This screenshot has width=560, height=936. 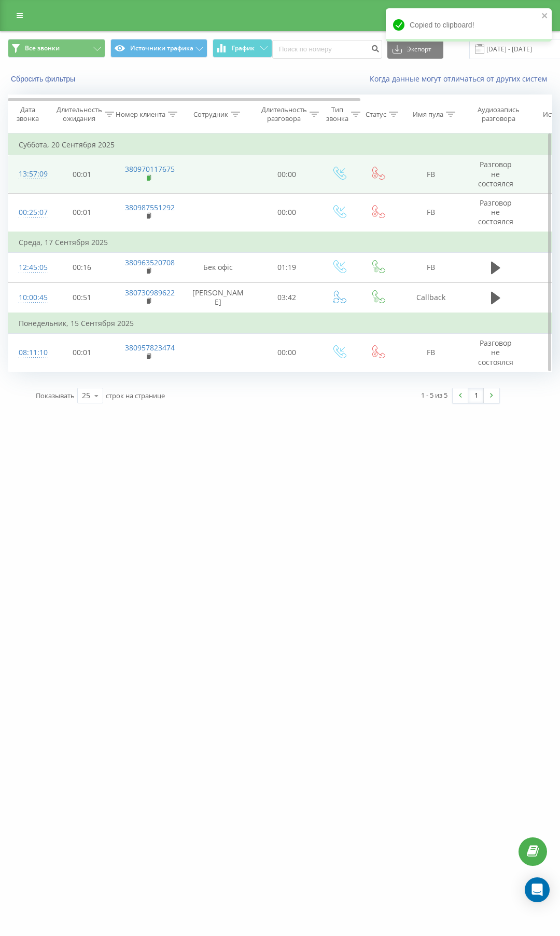 What do you see at coordinates (29, 352) in the screenshot?
I see `div: 08:11:10` at bounding box center [29, 352].